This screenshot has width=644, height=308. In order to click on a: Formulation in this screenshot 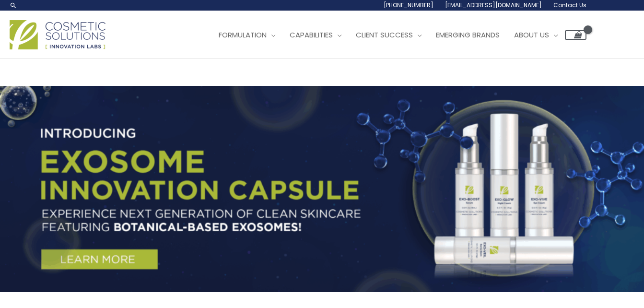, I will do `click(247, 35)`.